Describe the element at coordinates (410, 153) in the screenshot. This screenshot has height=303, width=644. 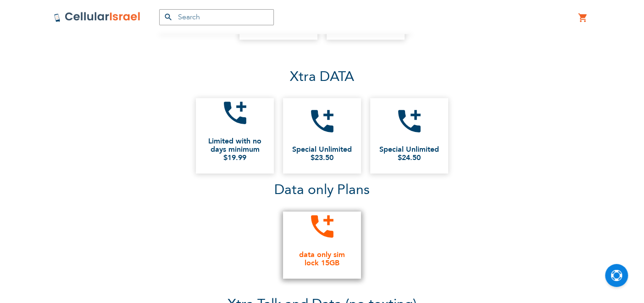
I see `span: Special Unlimited $24.50` at that location.